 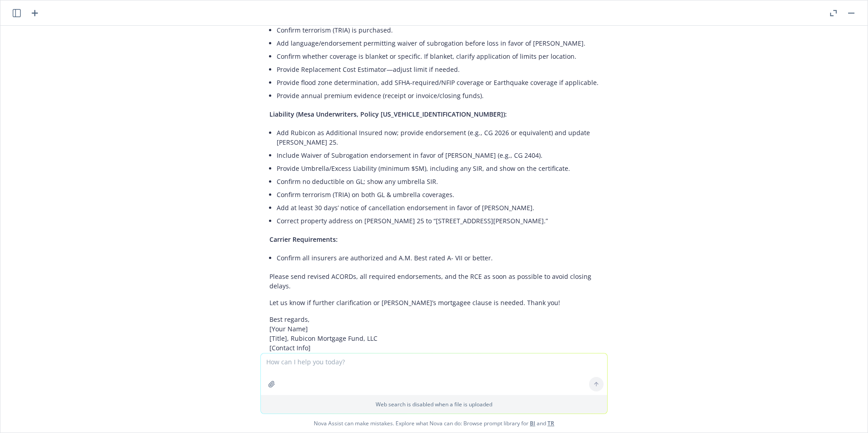 I want to click on li: Provide annual premium evidence (receipt or invoice/closing funds)., so click(x=437, y=96).